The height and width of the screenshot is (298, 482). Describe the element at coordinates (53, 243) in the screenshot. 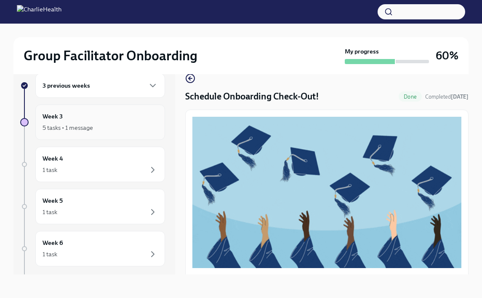

I see `h6: Week 6` at that location.